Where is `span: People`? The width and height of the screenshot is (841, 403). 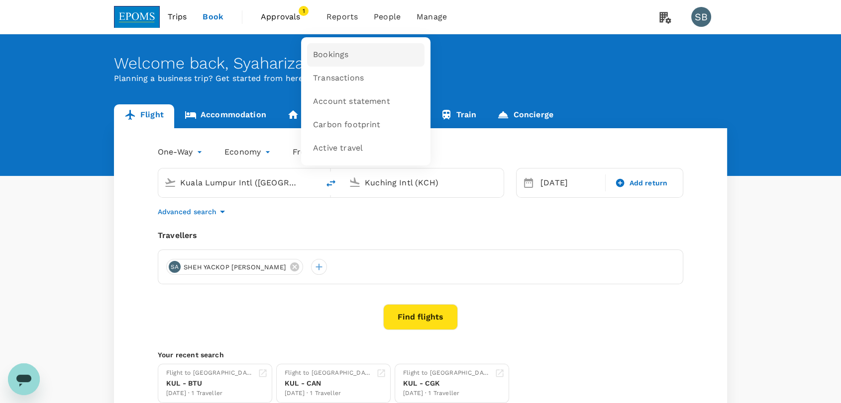
span: People is located at coordinates (387, 17).